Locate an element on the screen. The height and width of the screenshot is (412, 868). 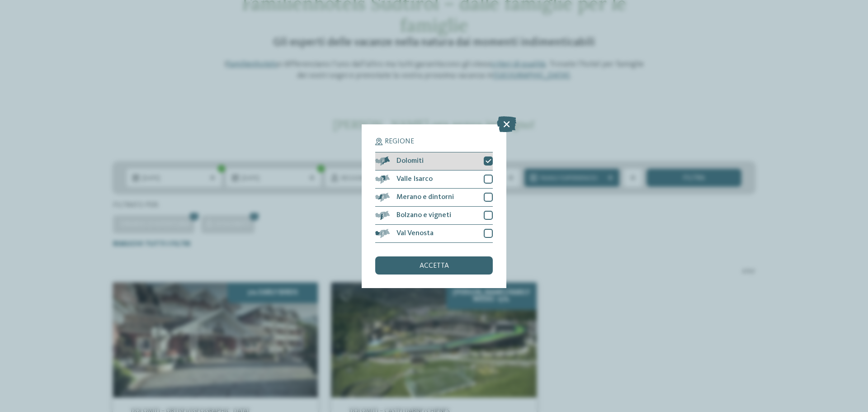
span: Dolomiti is located at coordinates (410, 161).